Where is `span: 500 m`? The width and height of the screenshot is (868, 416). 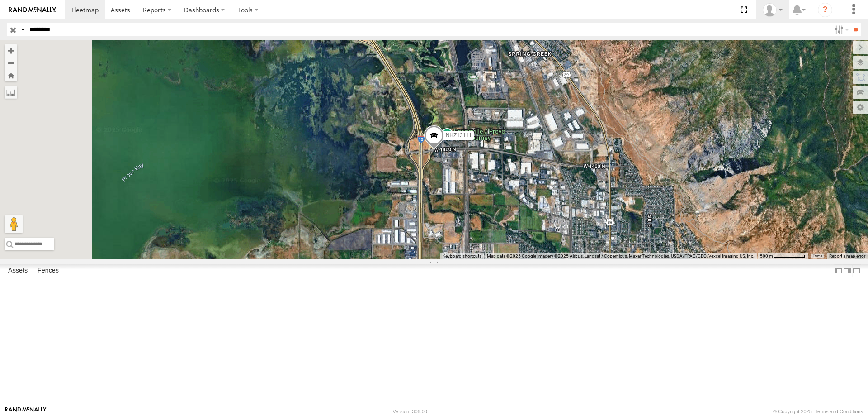 span: 500 m is located at coordinates (766, 256).